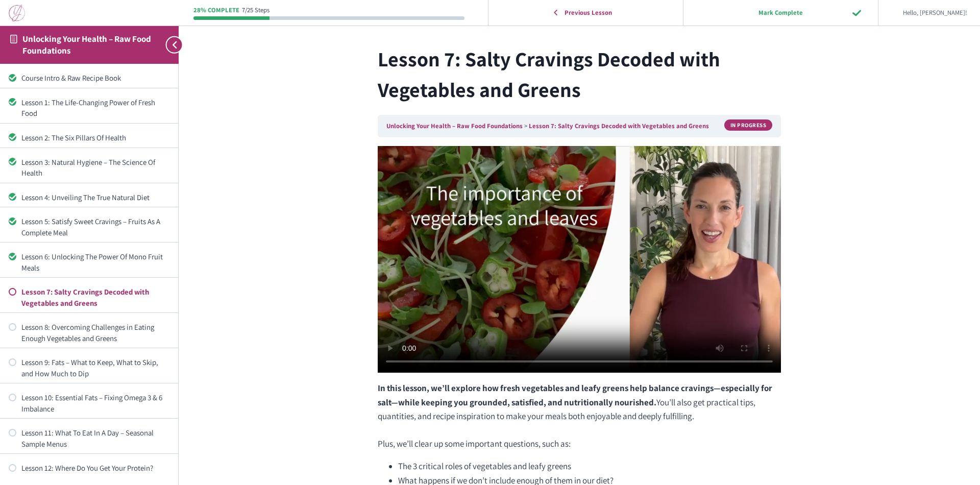  I want to click on div: Lesson 10: Essential Fats – Fixing Omega 3 & 6 Imbalance, so click(96, 403).